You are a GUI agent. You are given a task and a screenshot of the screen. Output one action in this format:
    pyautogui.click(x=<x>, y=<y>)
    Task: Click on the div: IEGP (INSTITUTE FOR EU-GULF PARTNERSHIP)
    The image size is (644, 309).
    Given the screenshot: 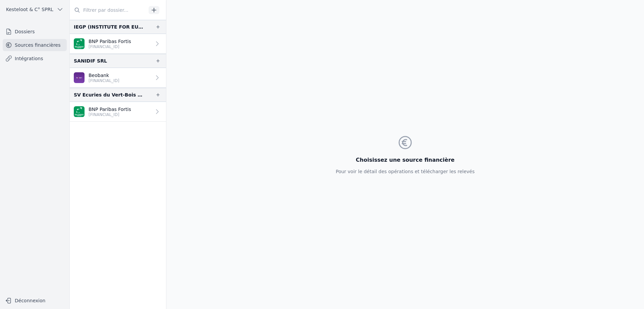 What is the action you would take?
    pyautogui.click(x=109, y=27)
    